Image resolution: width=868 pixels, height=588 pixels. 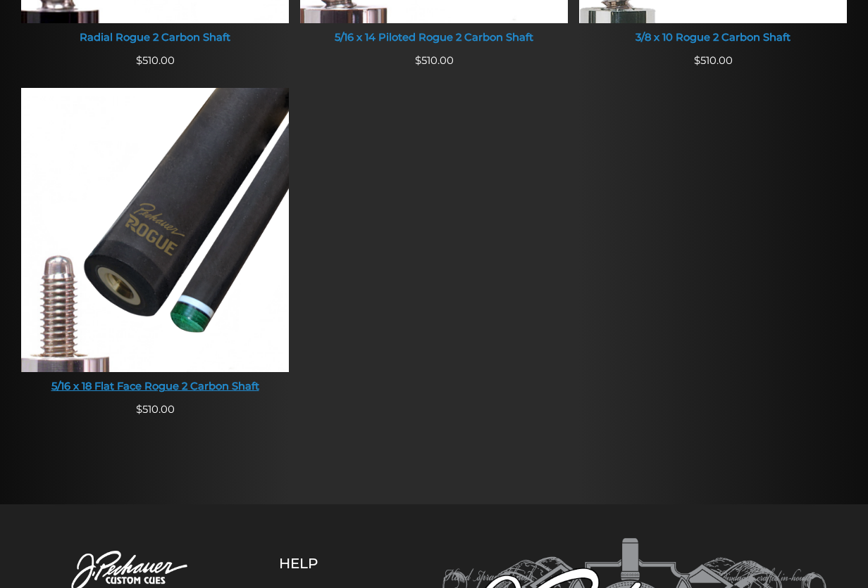 I want to click on img: 5/16 x 18 Flat Face Rogue 2 Carbon Shaft, so click(x=155, y=230).